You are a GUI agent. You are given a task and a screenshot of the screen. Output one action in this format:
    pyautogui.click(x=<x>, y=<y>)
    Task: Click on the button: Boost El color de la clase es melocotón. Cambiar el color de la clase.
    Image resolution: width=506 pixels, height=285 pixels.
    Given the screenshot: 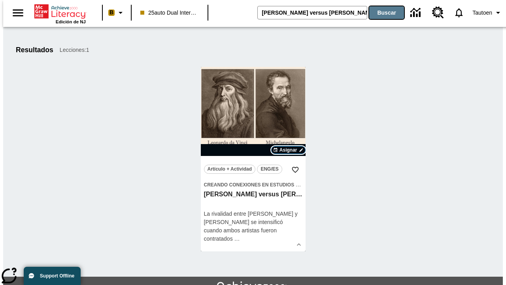 What is the action you would take?
    pyautogui.click(x=117, y=13)
    